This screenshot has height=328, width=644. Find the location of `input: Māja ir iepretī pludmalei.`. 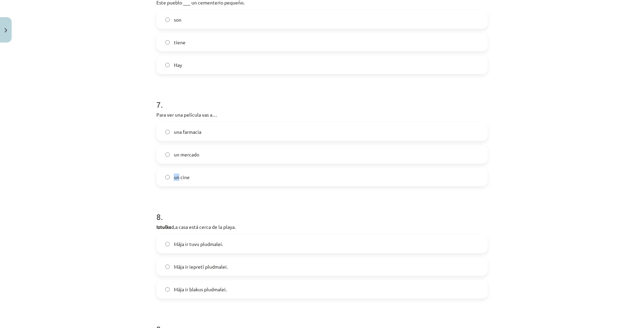

input: Māja ir iepretī pludmalei. is located at coordinates (167, 267).